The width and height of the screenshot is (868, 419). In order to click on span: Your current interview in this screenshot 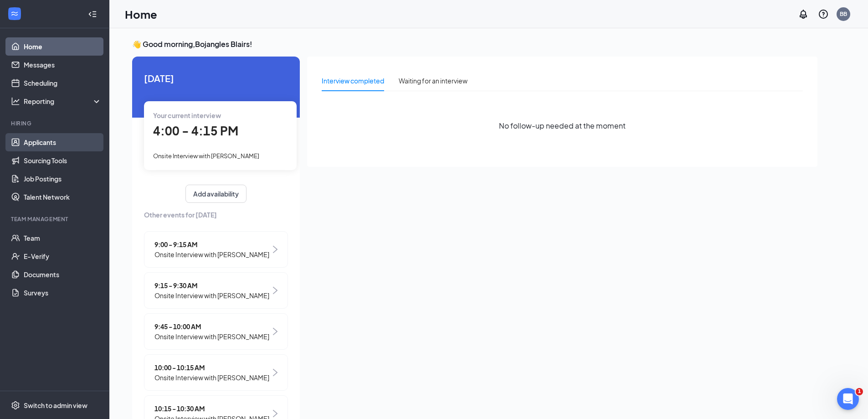, I will do `click(187, 116)`.